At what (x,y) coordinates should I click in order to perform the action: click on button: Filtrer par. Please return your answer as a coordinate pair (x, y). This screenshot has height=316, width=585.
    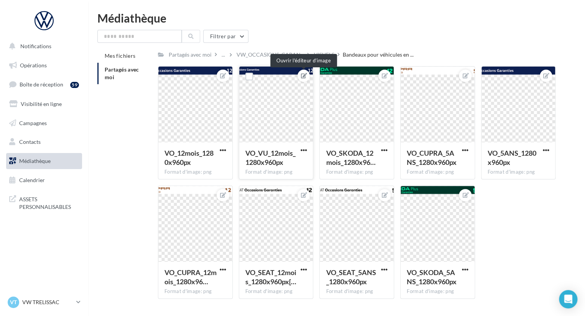
    Looking at the image, I should click on (226, 36).